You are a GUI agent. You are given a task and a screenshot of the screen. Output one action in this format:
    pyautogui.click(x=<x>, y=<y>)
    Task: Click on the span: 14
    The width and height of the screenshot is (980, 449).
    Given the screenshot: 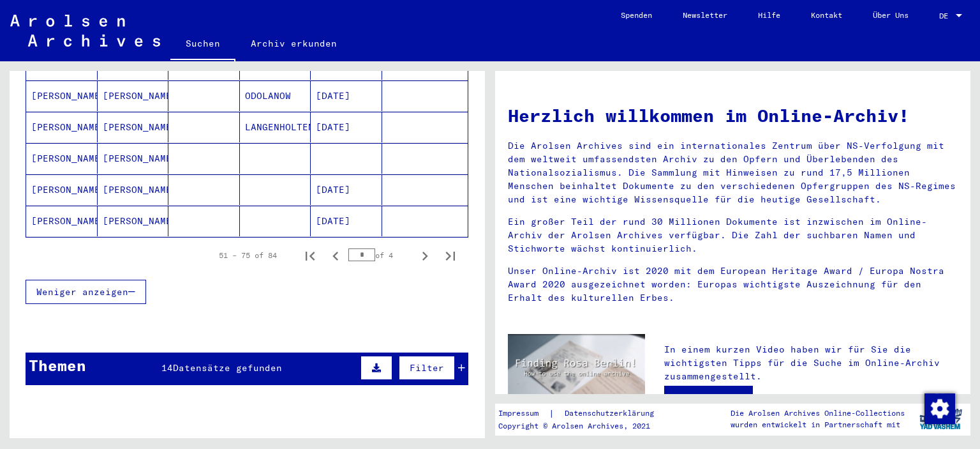 What is the action you would take?
    pyautogui.click(x=167, y=368)
    